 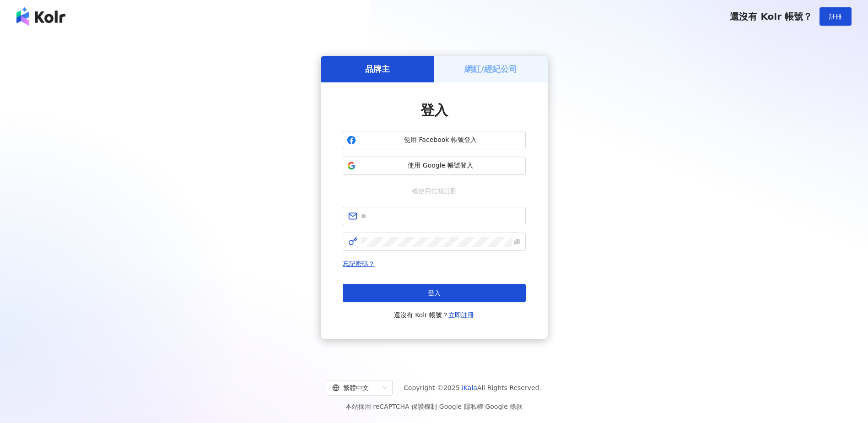 What do you see at coordinates (358, 264) in the screenshot?
I see `a: 忘記密碼？` at bounding box center [358, 264].